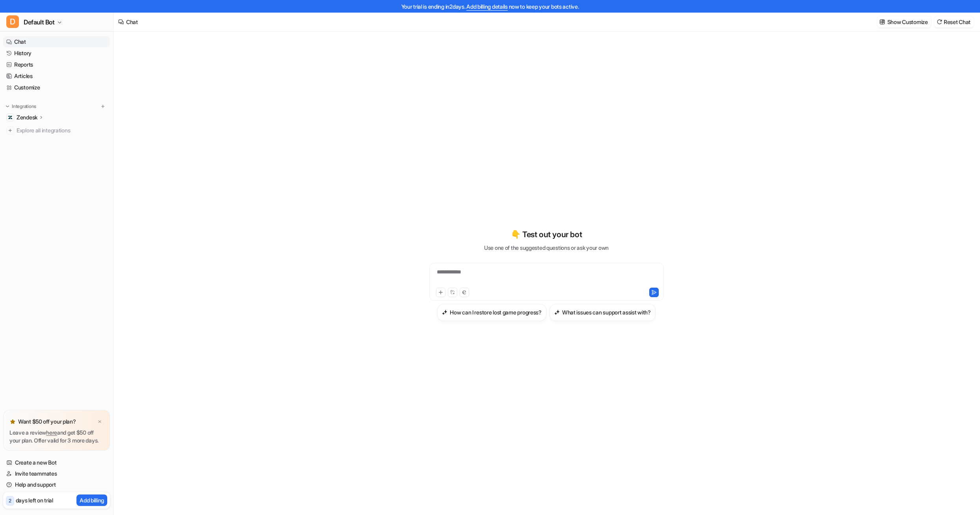  I want to click on img: Zendesk, so click(10, 117).